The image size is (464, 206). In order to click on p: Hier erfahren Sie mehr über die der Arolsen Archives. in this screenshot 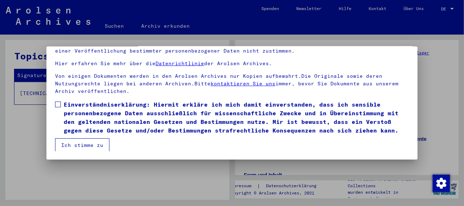, I will do `click(232, 63)`.